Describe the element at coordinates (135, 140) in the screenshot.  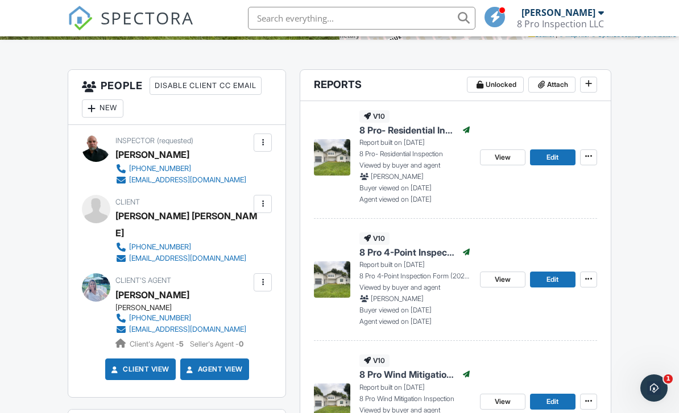
I see `span: Inspector` at that location.